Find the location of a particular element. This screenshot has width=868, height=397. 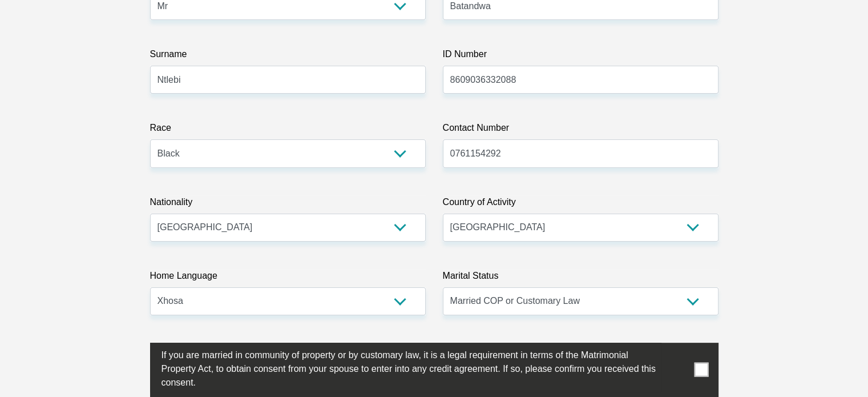

label: Home Language is located at coordinates (288, 278).